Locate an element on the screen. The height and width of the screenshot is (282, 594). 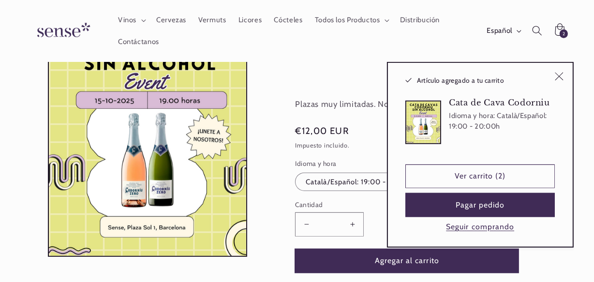
a: Contáctanos is located at coordinates (138, 42).